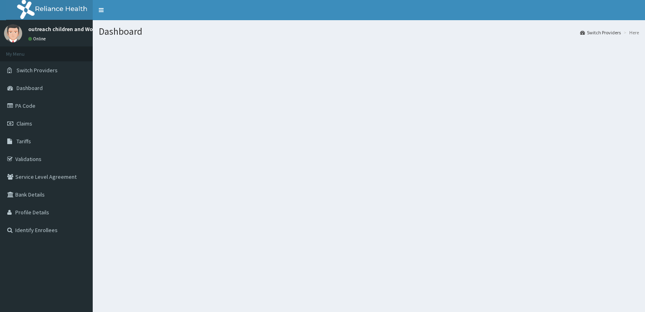 Image resolution: width=645 pixels, height=312 pixels. I want to click on span: Claims, so click(24, 123).